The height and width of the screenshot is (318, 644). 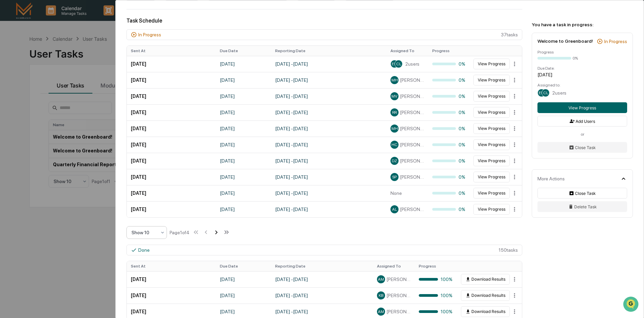 What do you see at coordinates (565, 41) in the screenshot?
I see `div: Welcome to Greenboard!` at bounding box center [565, 41].